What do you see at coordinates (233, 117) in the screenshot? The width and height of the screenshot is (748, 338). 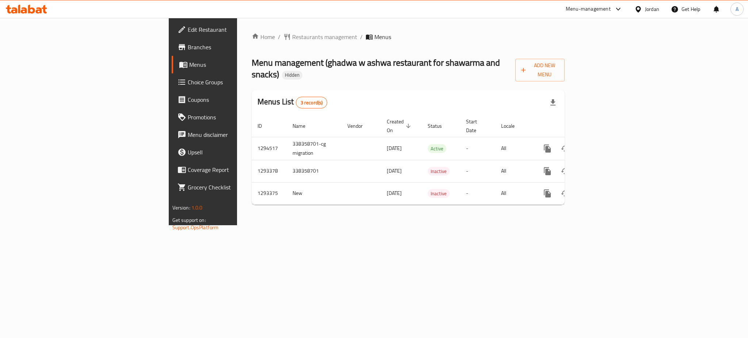 I see `a: Promotions` at bounding box center [233, 117].